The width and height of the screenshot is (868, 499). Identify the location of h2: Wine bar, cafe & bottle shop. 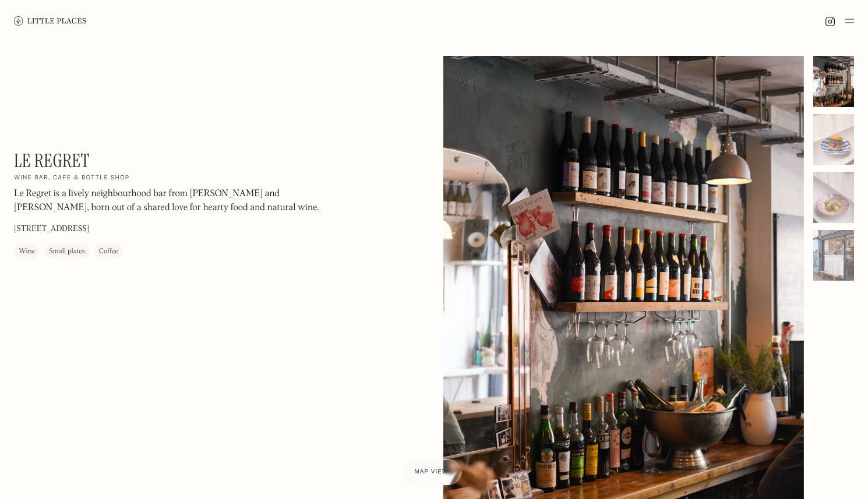
(72, 179).